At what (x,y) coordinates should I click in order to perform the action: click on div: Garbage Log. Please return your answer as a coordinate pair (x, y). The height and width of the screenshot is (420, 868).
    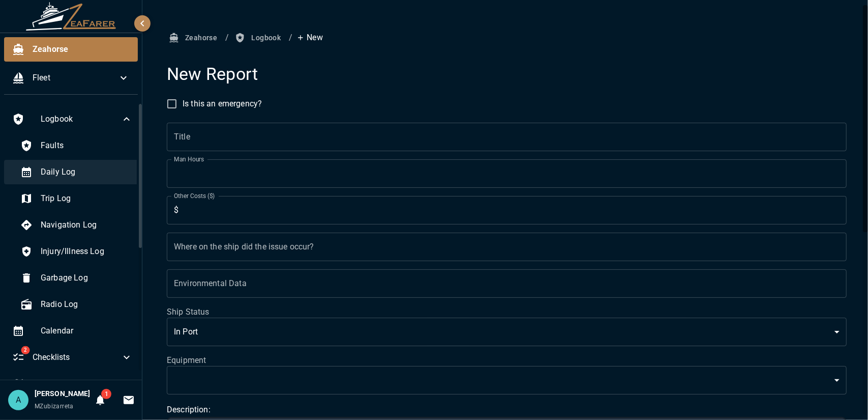
    Looking at the image, I should click on (76, 278).